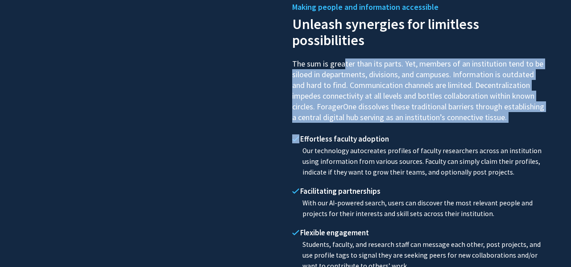 The width and height of the screenshot is (571, 267). I want to click on h4: Flexible engagement, so click(419, 232).